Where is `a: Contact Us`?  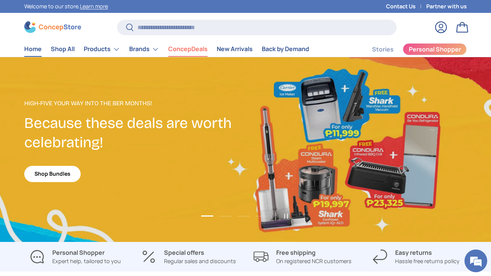
a: Contact Us is located at coordinates (406, 6).